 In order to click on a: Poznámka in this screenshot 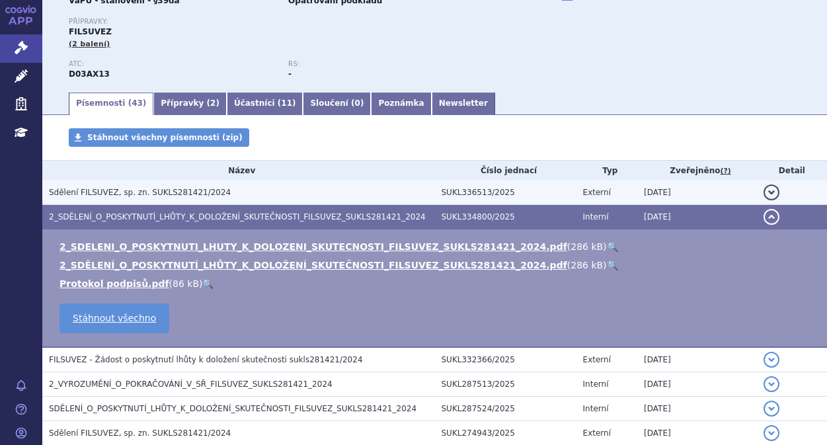, I will do `click(401, 104)`.